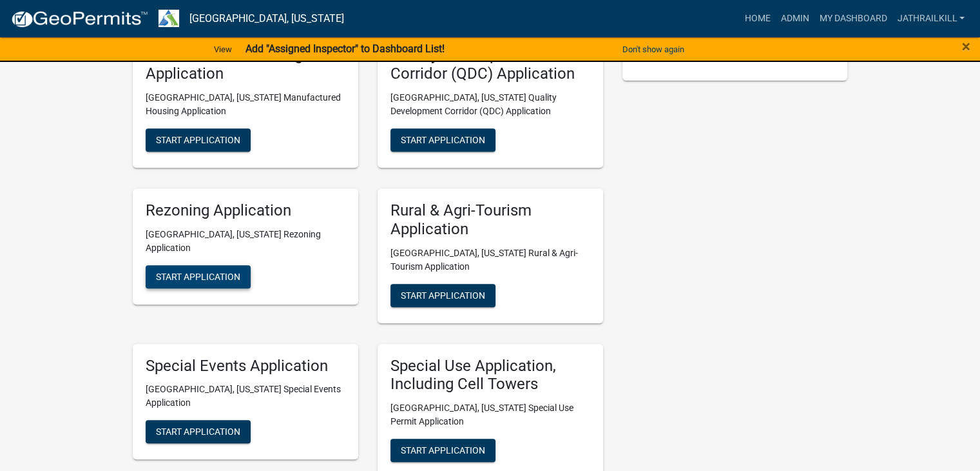 The width and height of the screenshot is (980, 471). I want to click on img: Troup County, Georgia, so click(169, 18).